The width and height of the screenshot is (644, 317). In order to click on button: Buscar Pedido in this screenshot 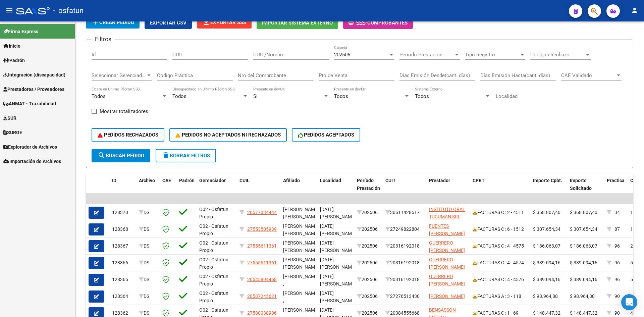, I will do `click(121, 155)`.